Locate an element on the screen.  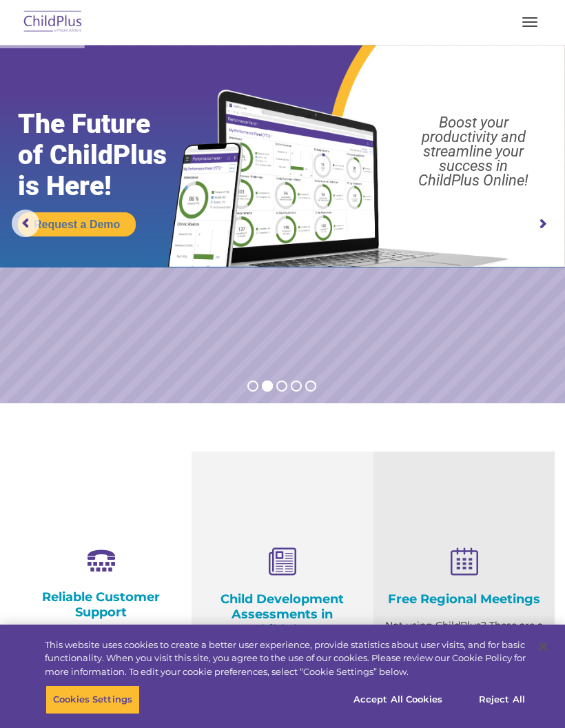
rs-layer: Boost your productivity and streamline your success in ChildPlus Online! is located at coordinates (473, 151).